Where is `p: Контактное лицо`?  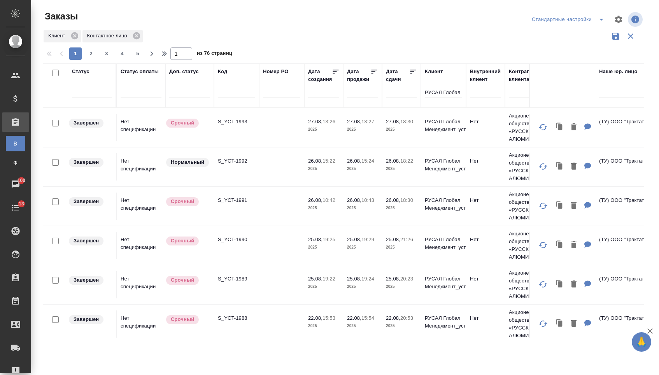 p: Контактное лицо is located at coordinates (109, 36).